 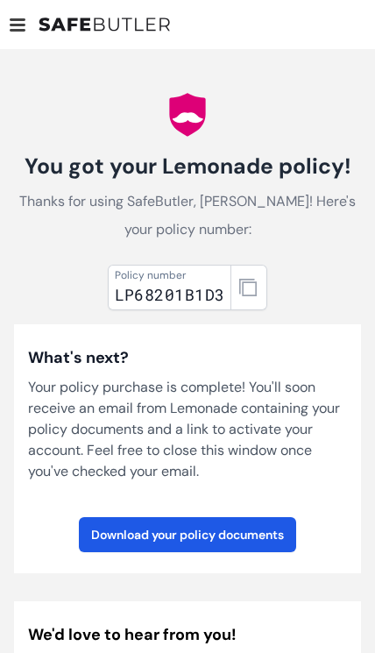 I want to click on h3: What's next?, so click(x=187, y=357).